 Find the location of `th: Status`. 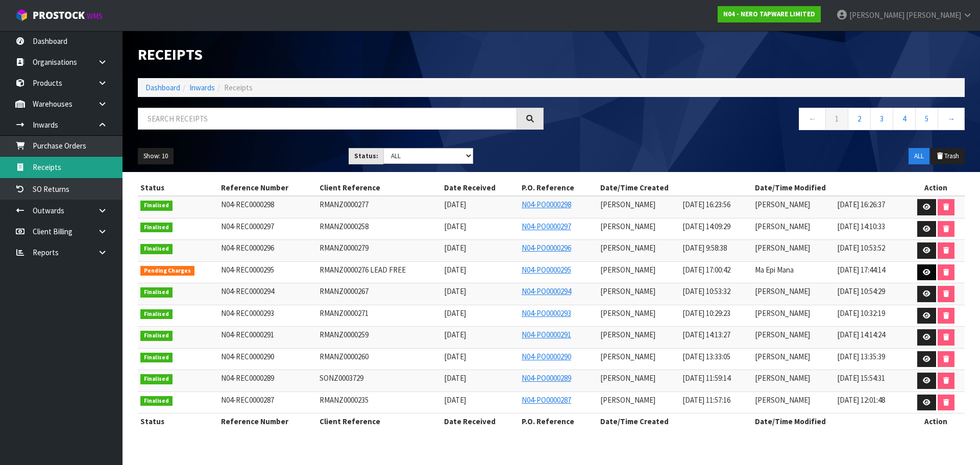

th: Status is located at coordinates (178, 421).